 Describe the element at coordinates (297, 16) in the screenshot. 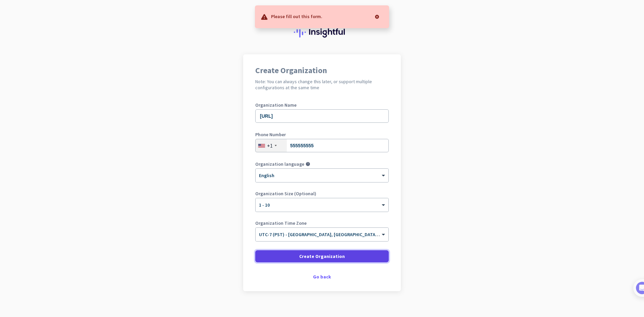

I see `p: Please fill out this form.` at that location.